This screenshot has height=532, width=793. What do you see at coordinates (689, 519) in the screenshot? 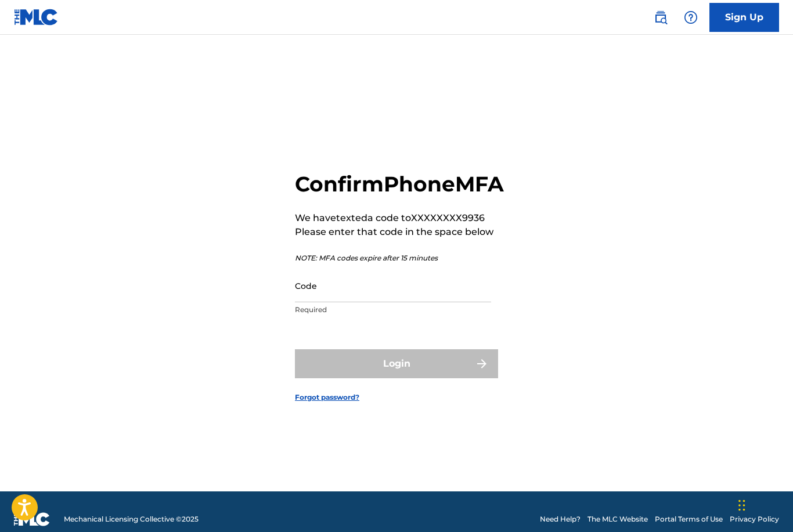
I see `a: Portal Terms of Use` at bounding box center [689, 519].